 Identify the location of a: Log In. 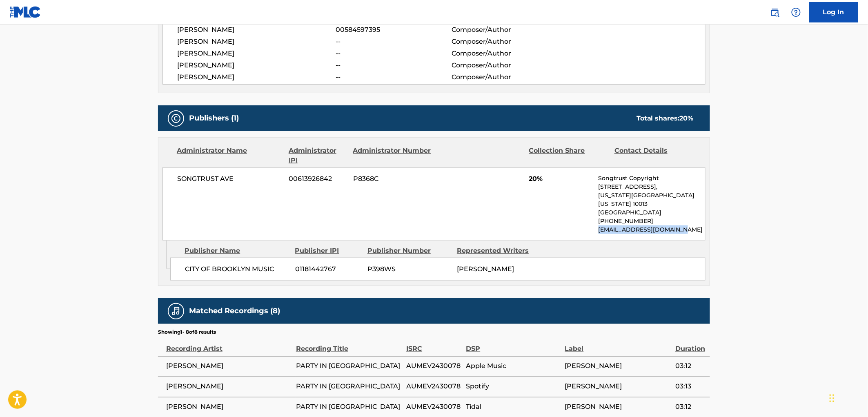
(834, 12).